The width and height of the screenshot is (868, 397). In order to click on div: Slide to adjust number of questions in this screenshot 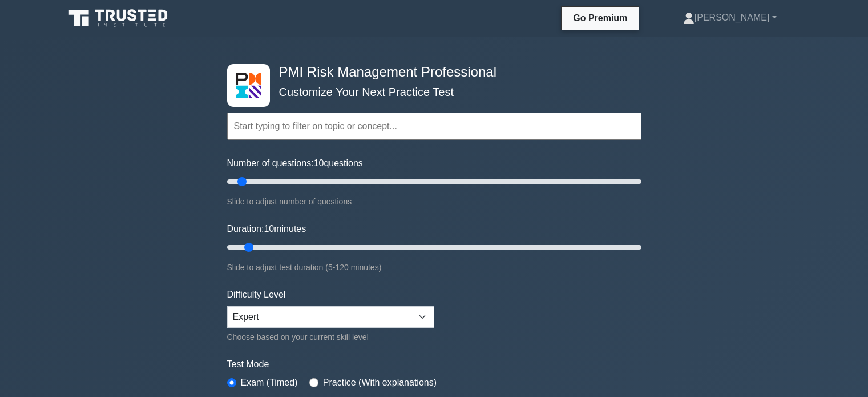, I will do `click(434, 202)`.